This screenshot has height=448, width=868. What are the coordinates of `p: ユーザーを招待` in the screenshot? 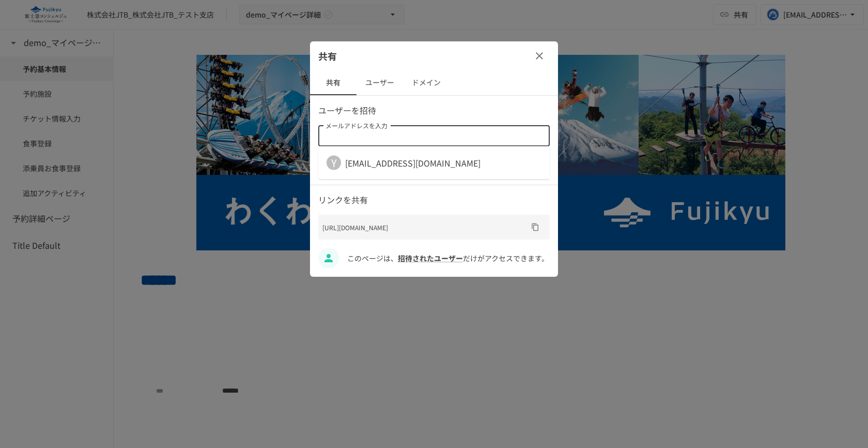 It's located at (434, 111).